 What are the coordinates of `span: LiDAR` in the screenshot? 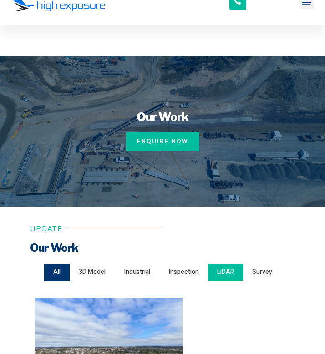 It's located at (225, 272).